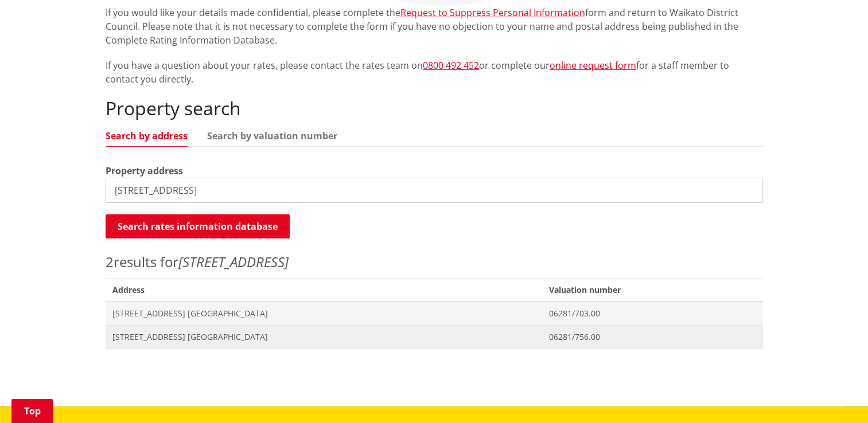  What do you see at coordinates (32, 411) in the screenshot?
I see `a: Top` at bounding box center [32, 411].